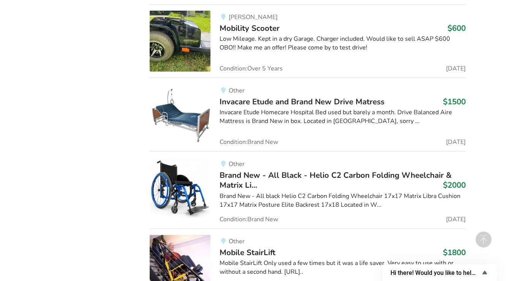  Describe the element at coordinates (180, 188) in the screenshot. I see `img: mobility-brand new - all black - helio c2 carbon folding wheelchair & matrix libra cushion & matr...` at that location.